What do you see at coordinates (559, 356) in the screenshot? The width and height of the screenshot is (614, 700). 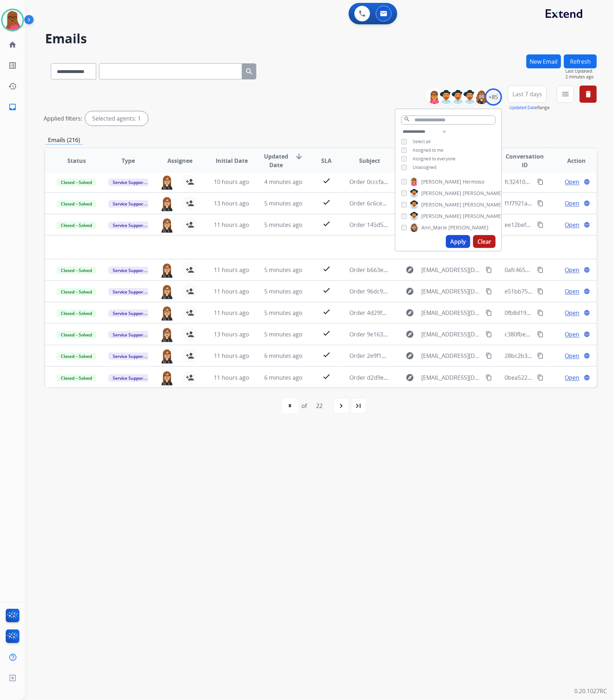 I see `span: 28bc2b32-612e-499b-a74f-aeffacb4a7b9` at bounding box center [559, 356].